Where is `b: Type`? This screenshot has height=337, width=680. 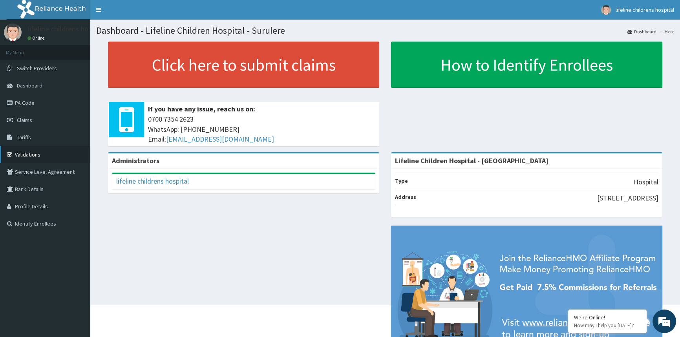 b: Type is located at coordinates (401, 181).